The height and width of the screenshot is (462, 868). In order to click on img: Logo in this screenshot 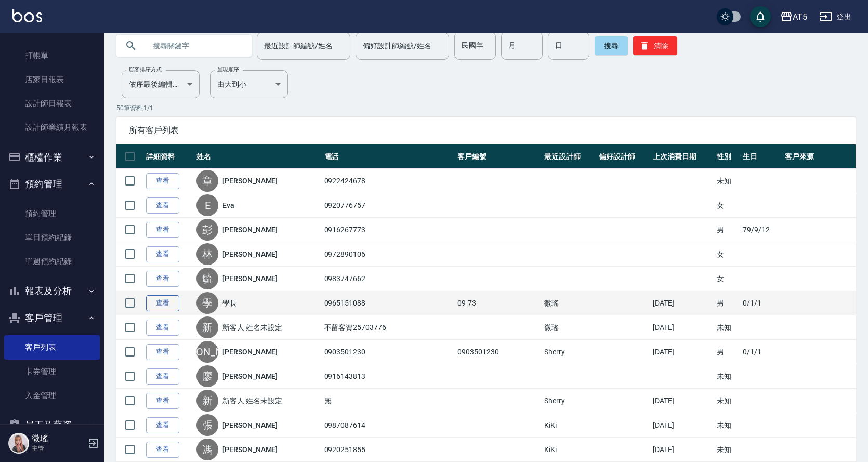, I will do `click(27, 15)`.